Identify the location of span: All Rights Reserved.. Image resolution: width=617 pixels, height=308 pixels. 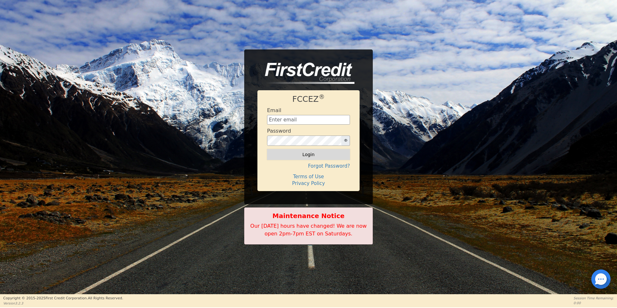
(105, 298).